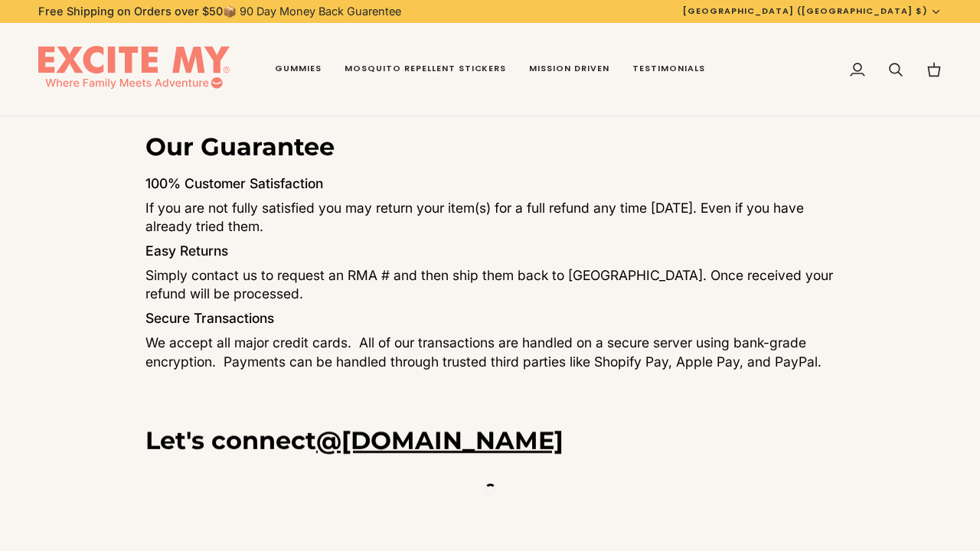 The image size is (980, 551). Describe the element at coordinates (490, 441) in the screenshot. I see `h3: Let's connect` at that location.